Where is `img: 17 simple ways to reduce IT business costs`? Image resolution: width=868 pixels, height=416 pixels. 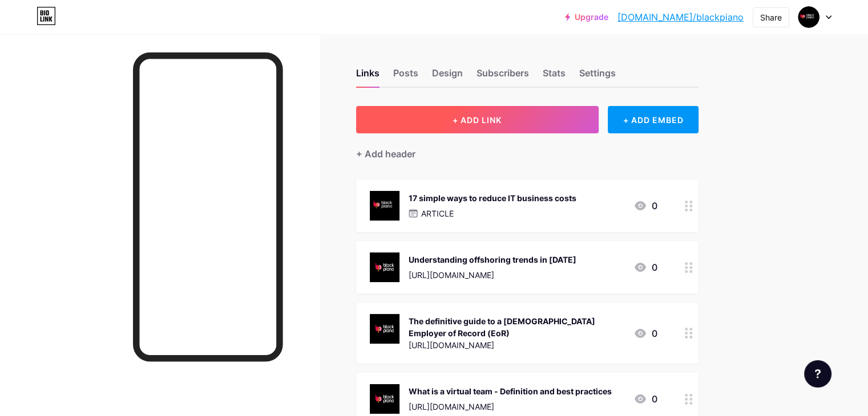 img: 17 simple ways to reduce IT business costs is located at coordinates (384, 206).